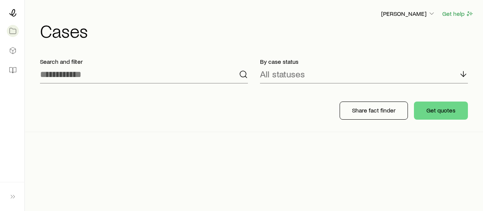 The width and height of the screenshot is (483, 211). I want to click on button: Share fact finder, so click(374, 111).